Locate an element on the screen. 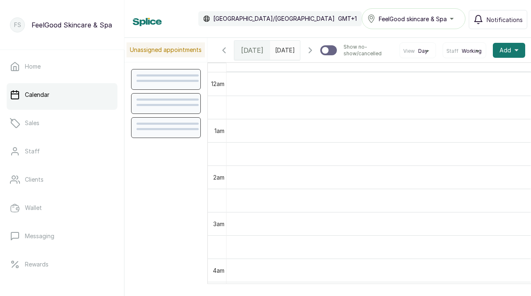  div: 2am is located at coordinates (219, 177).